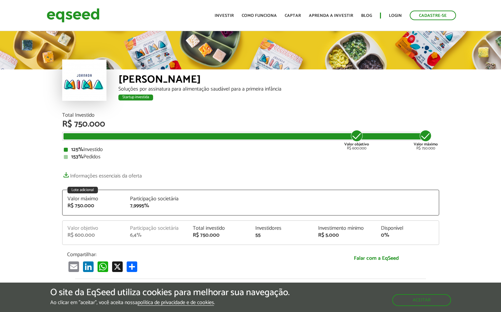 Image resolution: width=501 pixels, height=312 pixels. I want to click on a: Aprenda a investir, so click(331, 16).